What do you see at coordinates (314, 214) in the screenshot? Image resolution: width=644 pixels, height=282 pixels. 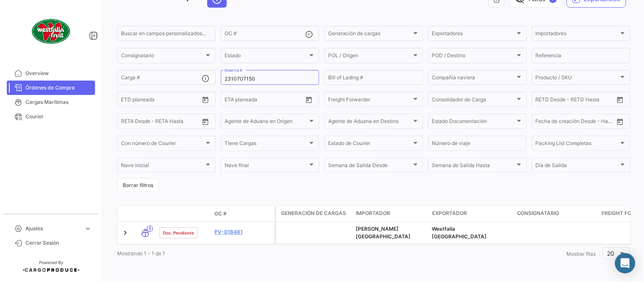 I see `datatable-header-cell: Generación de cargas` at bounding box center [314, 214].